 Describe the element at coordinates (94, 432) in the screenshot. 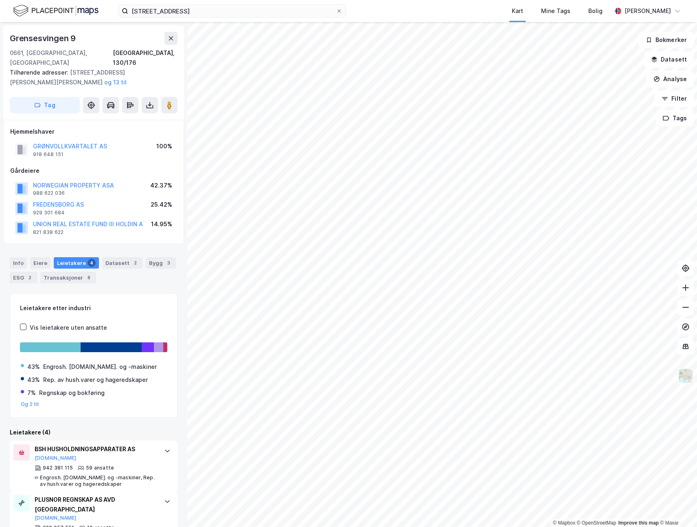

I see `div: Leietakere (4)` at that location.